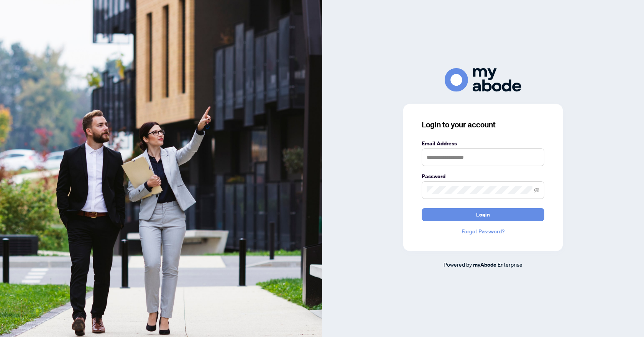 Image resolution: width=644 pixels, height=337 pixels. What do you see at coordinates (483, 231) in the screenshot?
I see `a: Forgot Password?` at bounding box center [483, 231].